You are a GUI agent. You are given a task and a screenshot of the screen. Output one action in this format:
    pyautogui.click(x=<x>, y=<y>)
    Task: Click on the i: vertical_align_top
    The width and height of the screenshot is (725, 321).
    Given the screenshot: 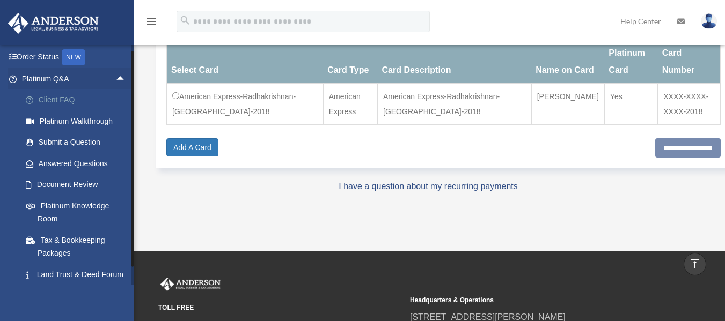 What is the action you would take?
    pyautogui.click(x=695, y=264)
    